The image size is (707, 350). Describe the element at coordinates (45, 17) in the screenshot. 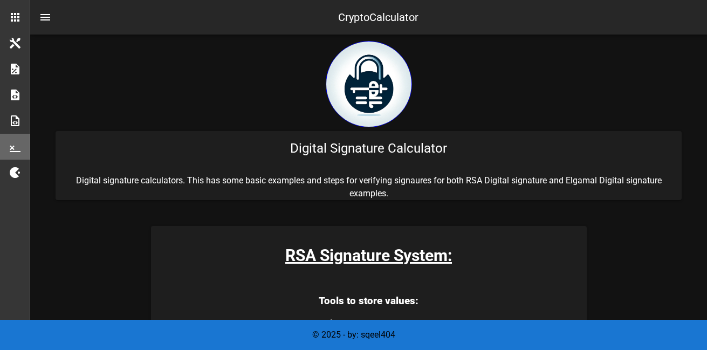

I see `button: nav-menu-toggle` at that location.